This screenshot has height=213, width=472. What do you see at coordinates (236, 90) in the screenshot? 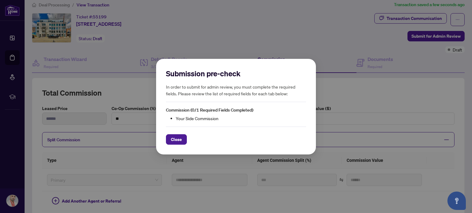
I see `h5: In order to submit for admin review, you must complete the required fields. Please review the lis...` at bounding box center [236, 90].